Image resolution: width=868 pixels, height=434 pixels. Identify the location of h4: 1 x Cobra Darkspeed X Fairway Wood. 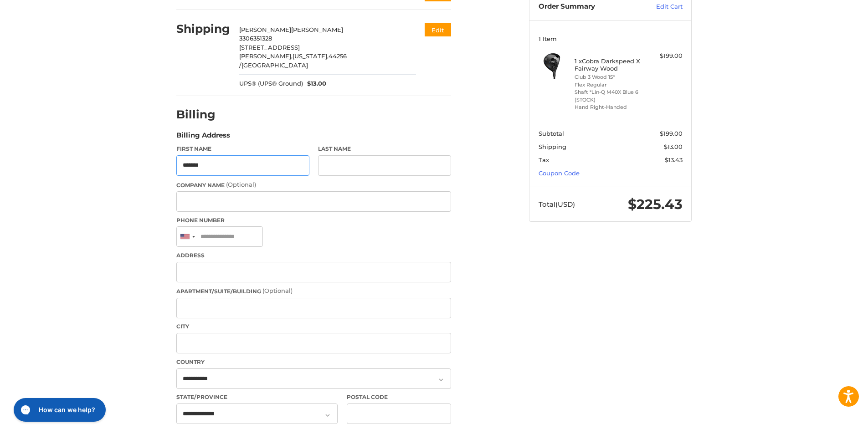
(609, 65).